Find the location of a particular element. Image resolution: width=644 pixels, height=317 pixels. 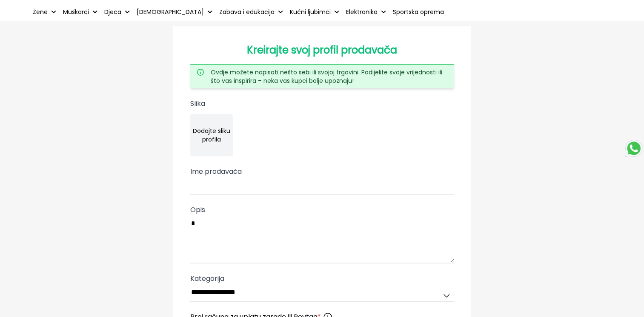

h3: Kreirajte svoj profil prodavača is located at coordinates (322, 50).